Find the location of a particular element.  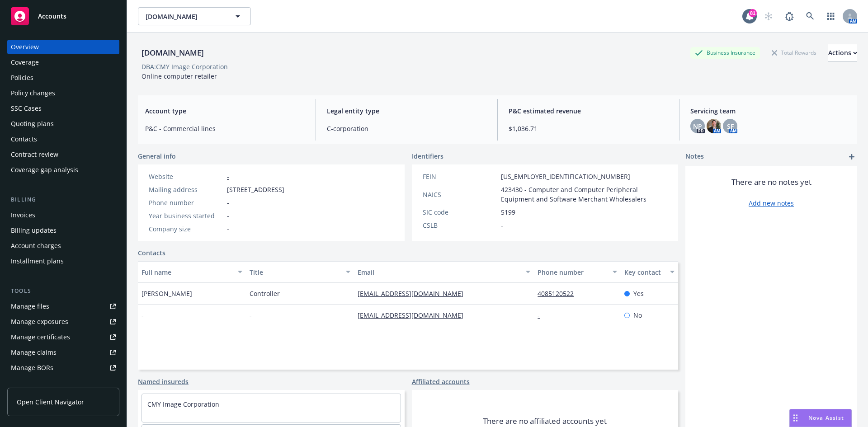

div: Billing updates is located at coordinates (33, 231).